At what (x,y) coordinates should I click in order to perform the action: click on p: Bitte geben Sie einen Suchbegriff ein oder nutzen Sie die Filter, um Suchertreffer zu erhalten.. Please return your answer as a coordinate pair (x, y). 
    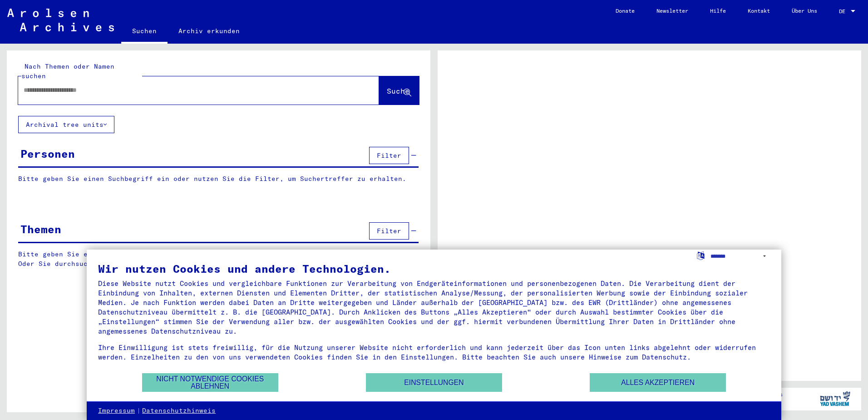
    Looking at the image, I should click on (218, 178).